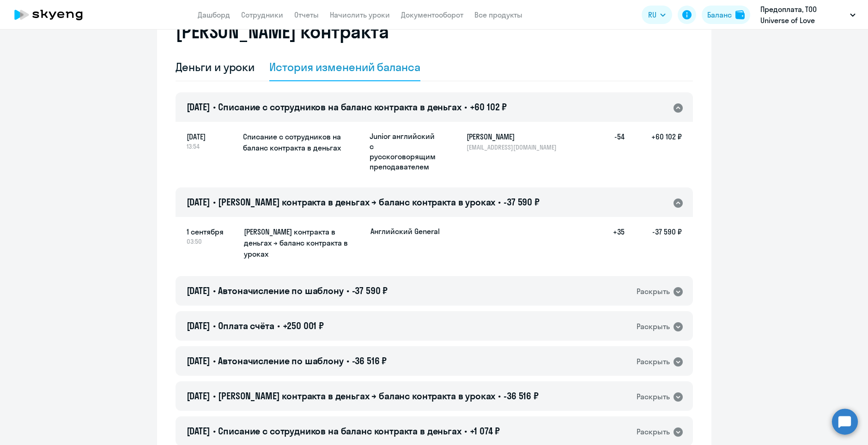 The image size is (868, 445). Describe the element at coordinates (740, 15) in the screenshot. I see `img: balance` at that location.